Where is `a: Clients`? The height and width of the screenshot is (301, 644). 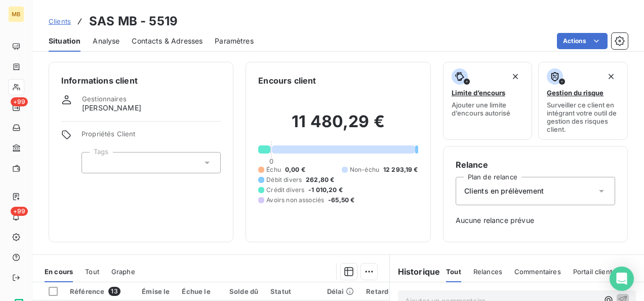 a: Clients is located at coordinates (60, 21).